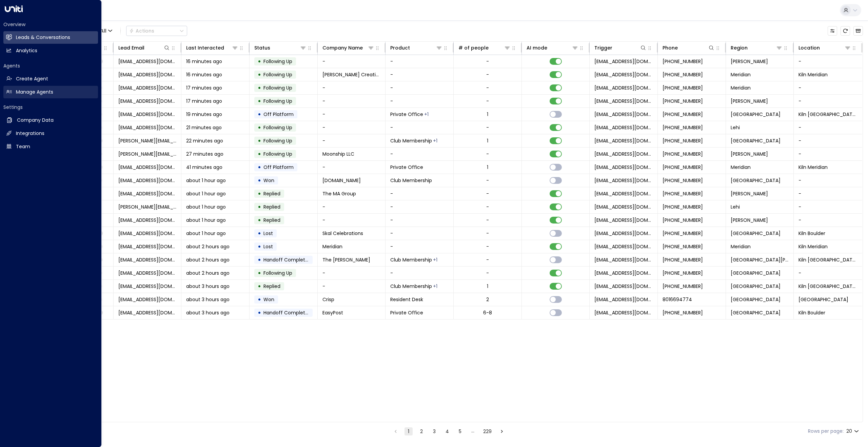  What do you see at coordinates (553, 48) in the screenshot?
I see `div: AI mode` at bounding box center [553, 48].